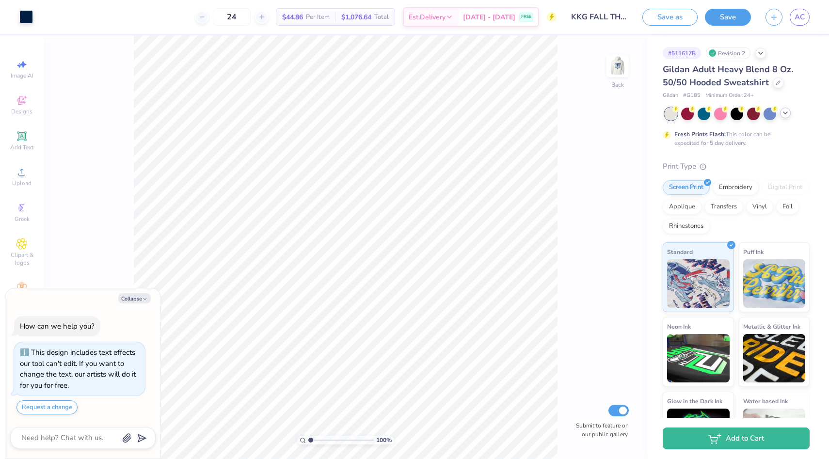 The width and height of the screenshot is (829, 459). What do you see at coordinates (78, 369) in the screenshot?
I see `div: This design includes text effects our tool can't edit. If you want to change the text, our artist...` at bounding box center [78, 369].